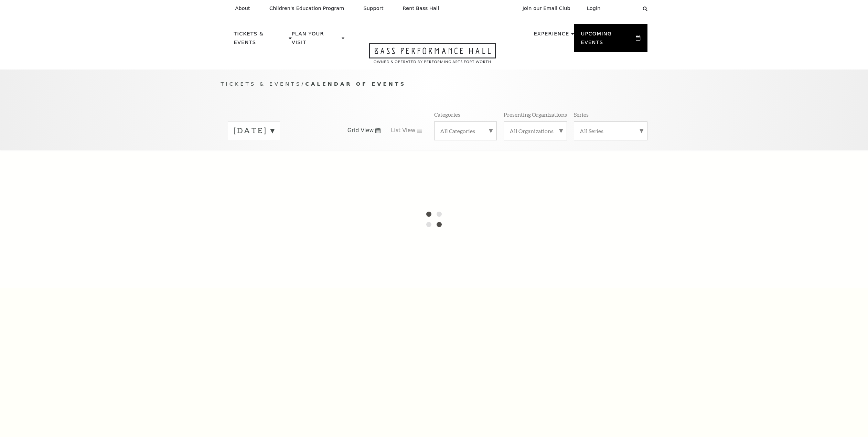  What do you see at coordinates (242, 8) in the screenshot?
I see `p: About` at bounding box center [242, 8].